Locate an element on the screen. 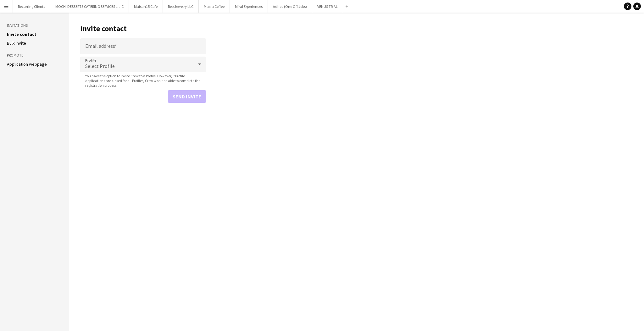  h3: Invitations is located at coordinates (35, 26).